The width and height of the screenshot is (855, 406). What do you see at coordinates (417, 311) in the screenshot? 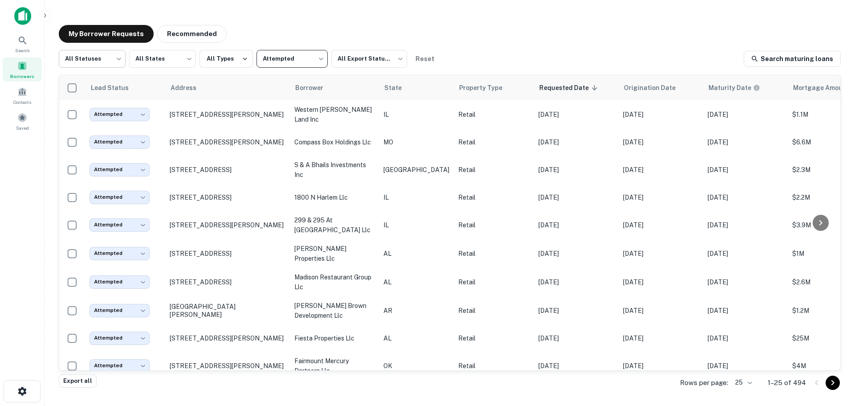
I see `p: AR` at bounding box center [417, 311].